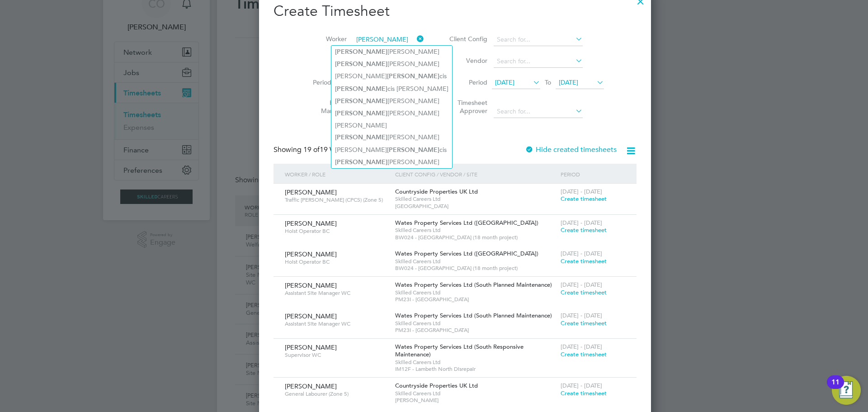 Image resolution: width=868 pixels, height=412 pixels. What do you see at coordinates (571, 149) in the screenshot?
I see `label: Hide created timesheets` at bounding box center [571, 149].